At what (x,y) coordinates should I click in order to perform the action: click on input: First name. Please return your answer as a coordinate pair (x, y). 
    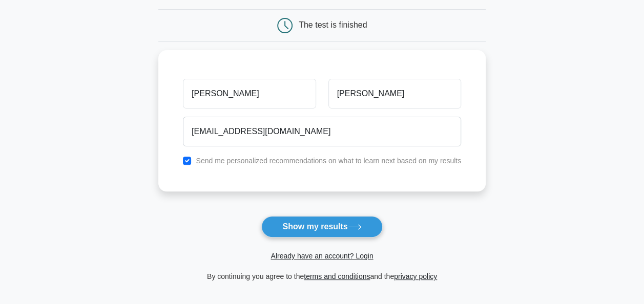
    Looking at the image, I should click on (249, 94).